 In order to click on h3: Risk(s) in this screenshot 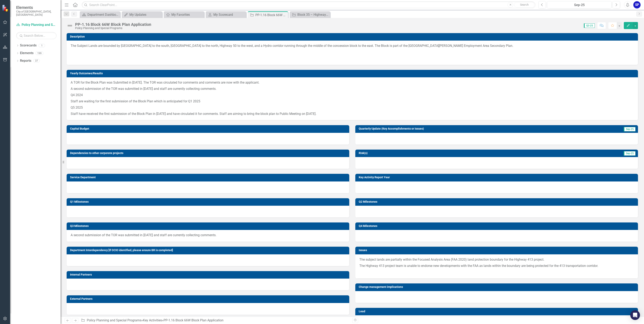, I will do `click(417, 153)`.